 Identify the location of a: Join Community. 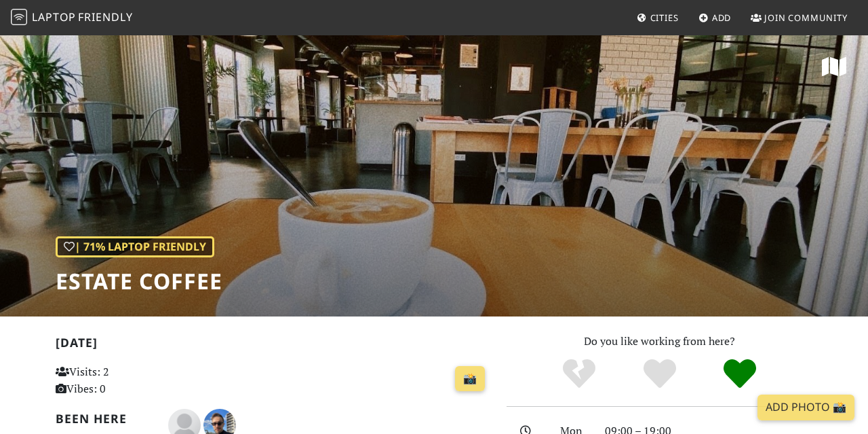
(799, 17).